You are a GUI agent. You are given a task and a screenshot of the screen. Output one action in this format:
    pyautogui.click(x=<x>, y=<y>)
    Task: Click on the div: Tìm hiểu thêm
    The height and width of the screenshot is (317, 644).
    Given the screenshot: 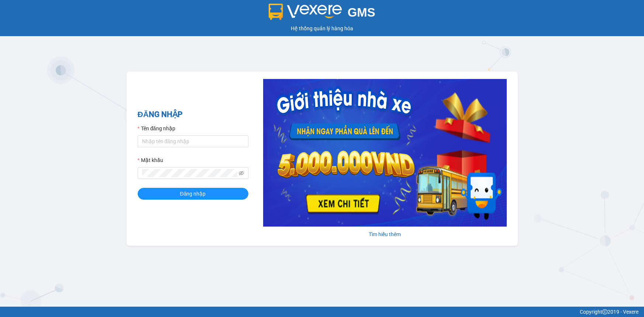 What is the action you would take?
    pyautogui.click(x=385, y=234)
    